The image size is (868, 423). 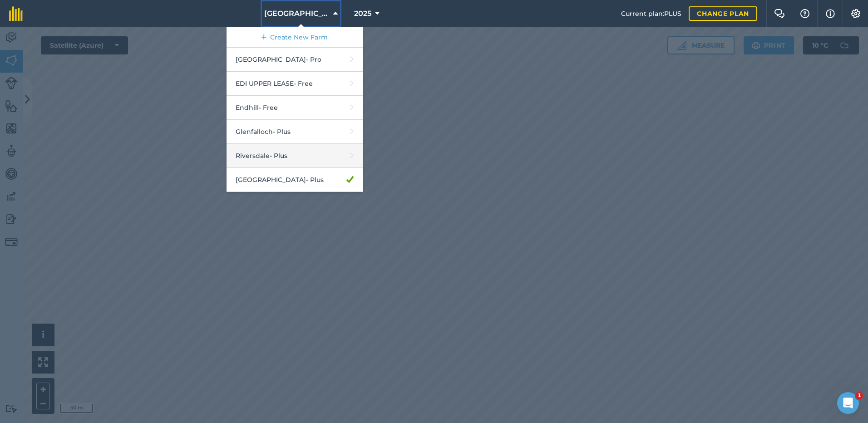 I want to click on a: Glenfalloch- Plus, so click(x=294, y=132).